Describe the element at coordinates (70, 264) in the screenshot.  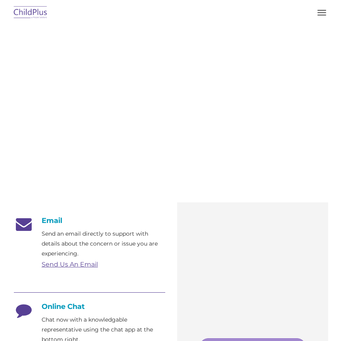
I see `a: Send Us An Email` at that location.